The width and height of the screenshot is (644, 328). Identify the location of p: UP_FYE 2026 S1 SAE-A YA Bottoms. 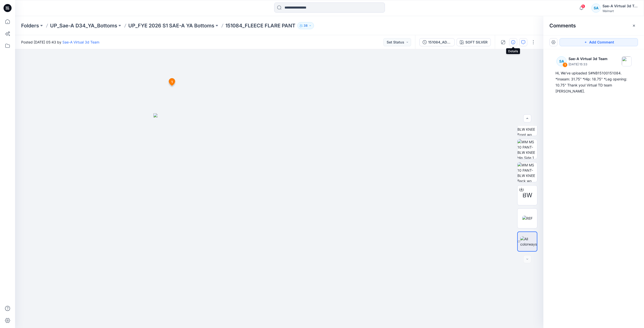
(171, 26).